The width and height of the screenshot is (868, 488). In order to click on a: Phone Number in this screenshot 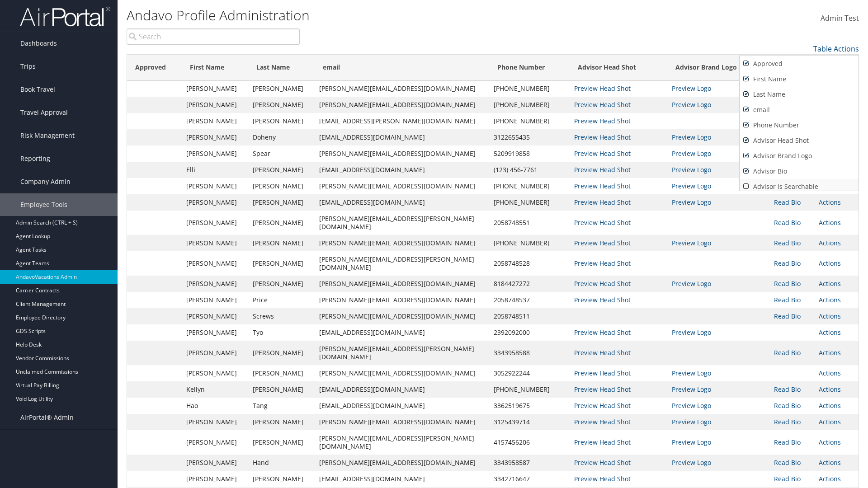, I will do `click(798, 125)`.